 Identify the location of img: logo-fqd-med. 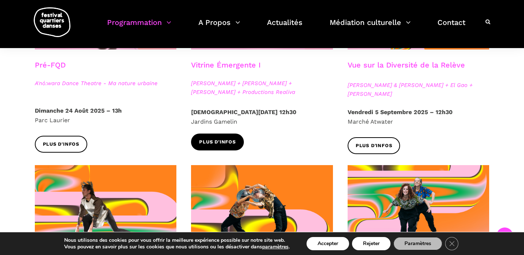
(52, 22).